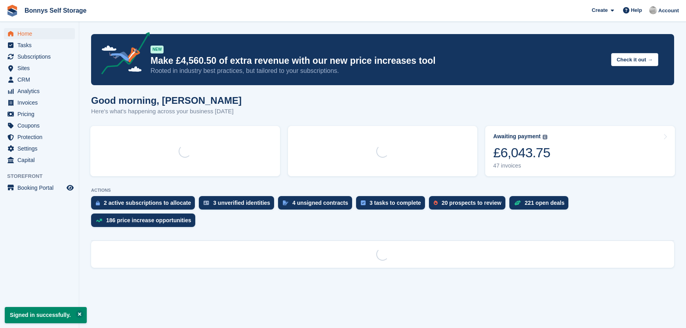 The image size is (686, 328). Describe the element at coordinates (522, 166) in the screenshot. I see `div: 47 invoices` at that location.